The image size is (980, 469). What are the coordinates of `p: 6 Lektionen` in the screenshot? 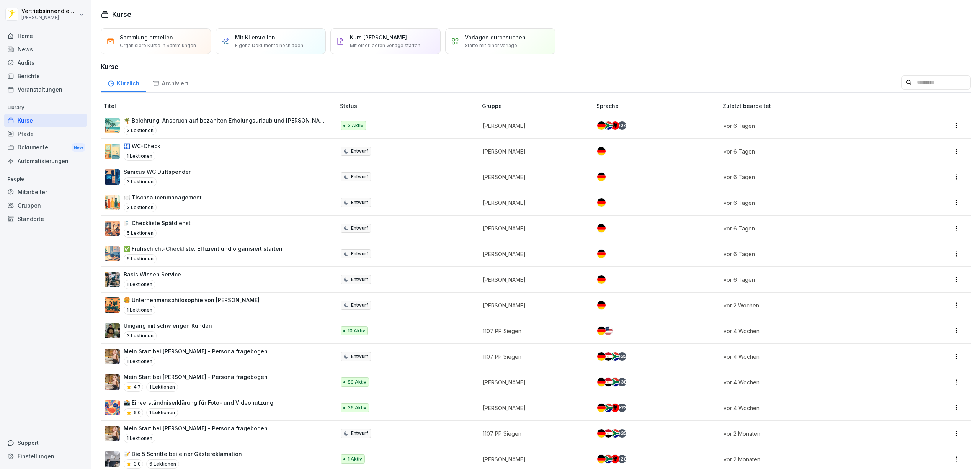 It's located at (140, 259).